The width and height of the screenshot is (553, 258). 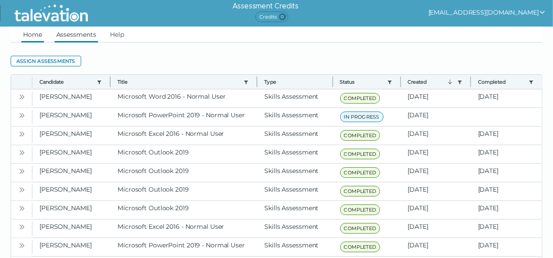 What do you see at coordinates (51, 13) in the screenshot?
I see `img: Talevation_Logo_Transparent_white.png` at bounding box center [51, 13].